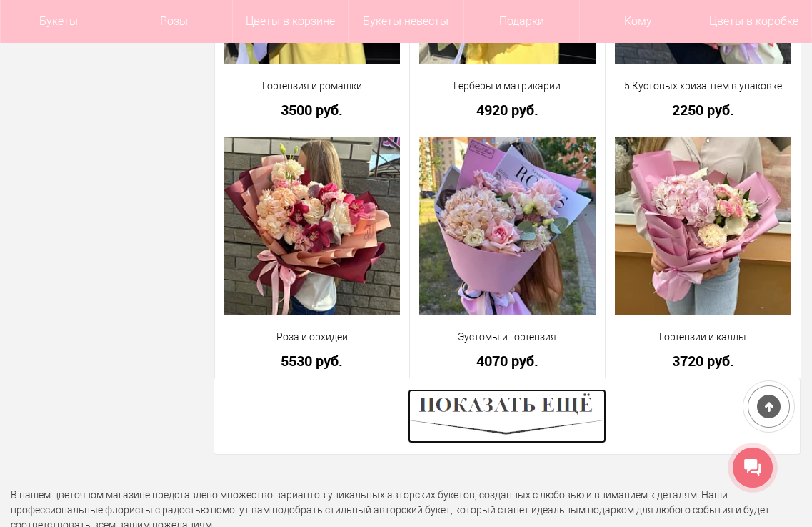 The height and width of the screenshot is (527, 812). I want to click on img: Гортензии и каллы, so click(703, 226).